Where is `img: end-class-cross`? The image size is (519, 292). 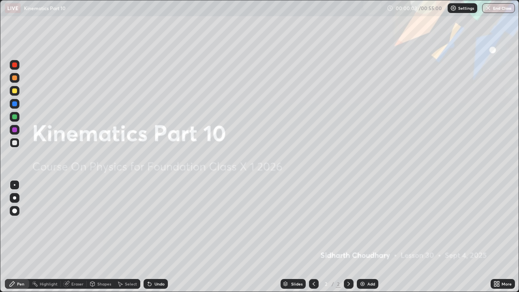 img: end-class-cross is located at coordinates (489, 8).